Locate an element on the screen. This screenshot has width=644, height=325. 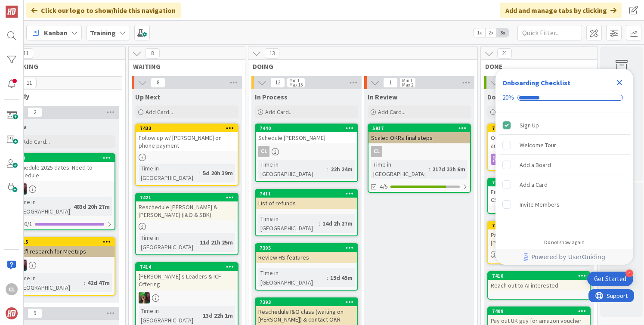
div: Click our logo to show/hide this navigation is located at coordinates (103, 11).